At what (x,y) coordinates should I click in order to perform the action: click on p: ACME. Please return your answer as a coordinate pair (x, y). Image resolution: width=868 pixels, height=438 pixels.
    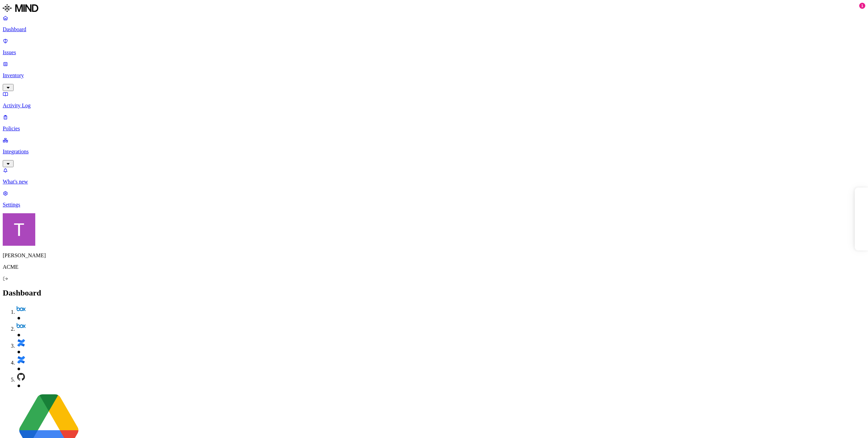
    Looking at the image, I should click on (434, 267).